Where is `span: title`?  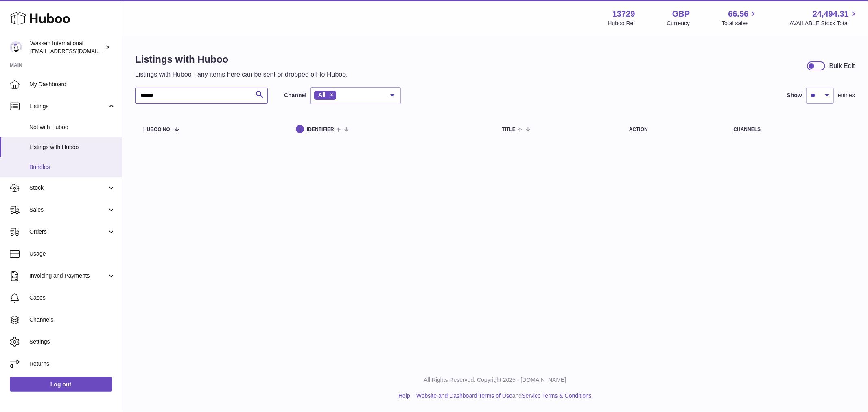
span: title is located at coordinates (508, 130).